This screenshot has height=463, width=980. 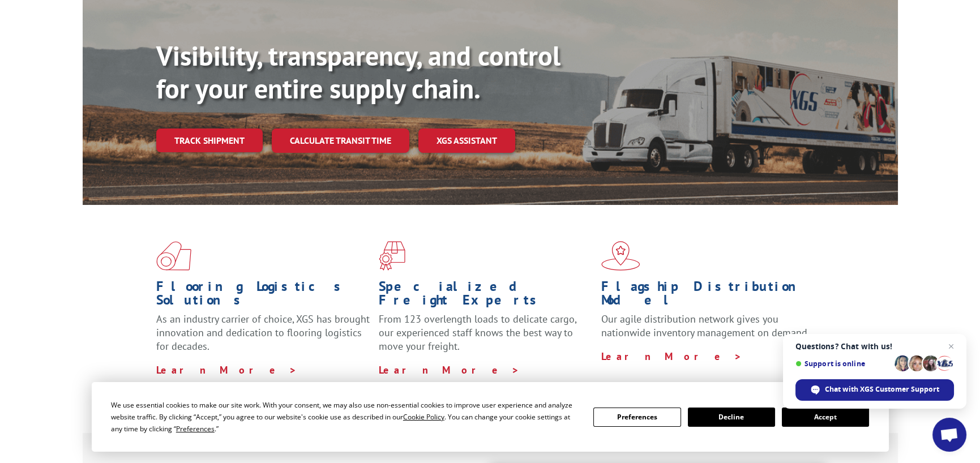 I want to click on h1: Specialized Freight Experts, so click(x=485, y=297).